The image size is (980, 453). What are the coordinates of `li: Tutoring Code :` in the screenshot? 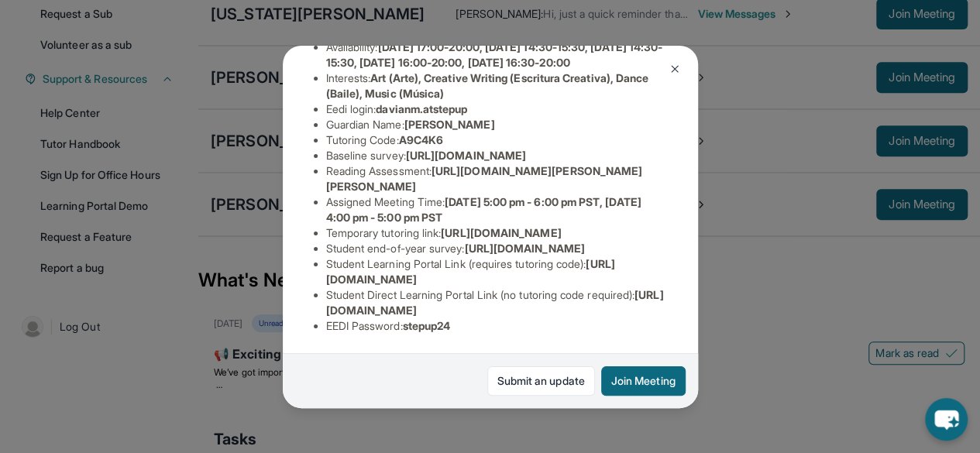 It's located at (496, 140).